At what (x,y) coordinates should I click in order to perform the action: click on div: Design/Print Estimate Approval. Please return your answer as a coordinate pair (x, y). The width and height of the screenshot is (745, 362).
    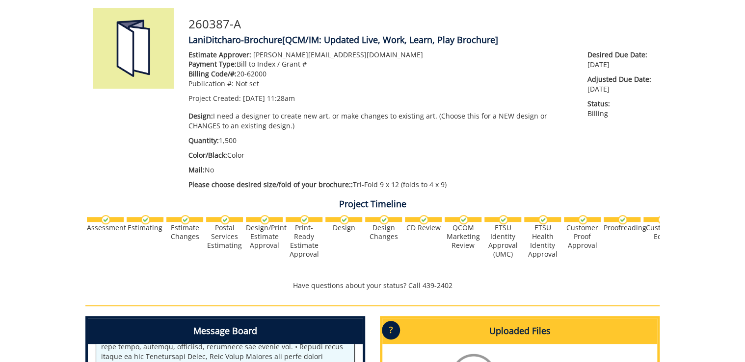
    Looking at the image, I should click on (264, 237).